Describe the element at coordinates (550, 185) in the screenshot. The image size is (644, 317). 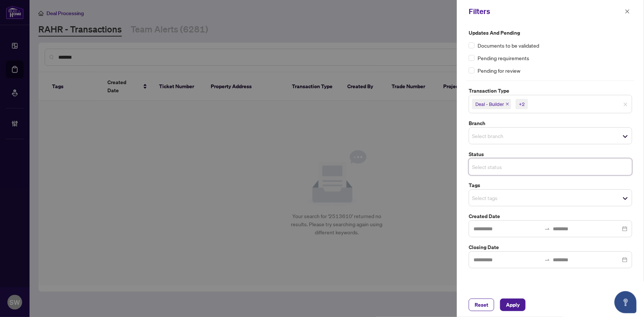
I see `label: Tags` at that location.